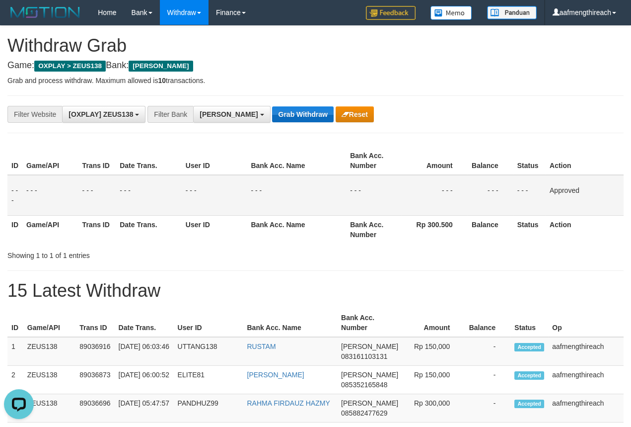  What do you see at coordinates (391, 13) in the screenshot?
I see `img: Feedback.jpg` at bounding box center [391, 13].